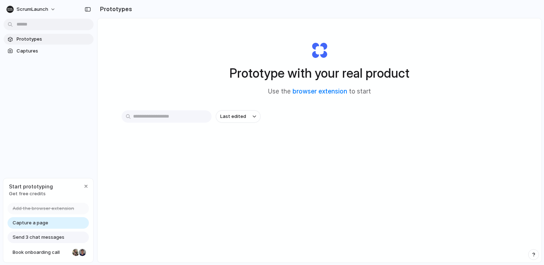 This screenshot has width=544, height=265. I want to click on span: Send 3 chat messages, so click(38, 237).